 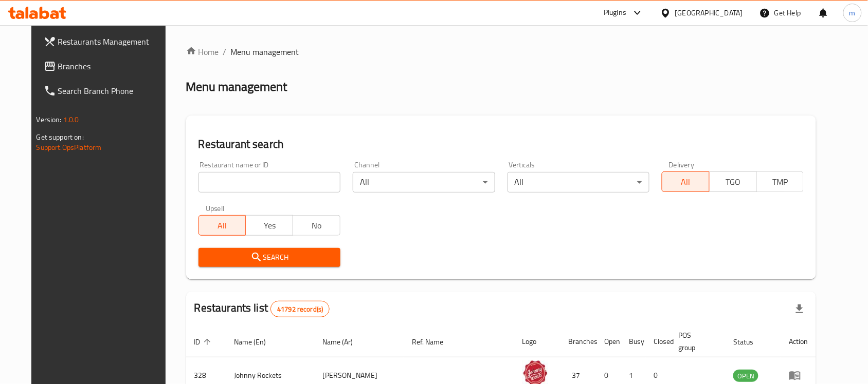 What do you see at coordinates (269, 258) in the screenshot?
I see `button: Search` at bounding box center [269, 258].